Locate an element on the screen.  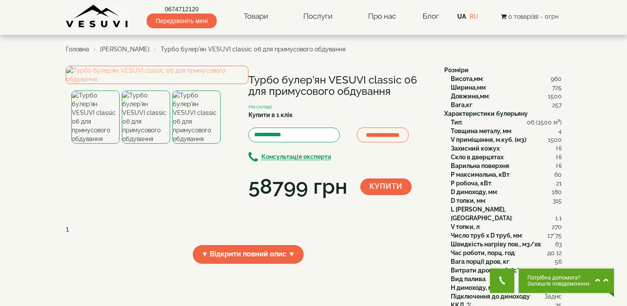
b: P робоча, кВт is located at coordinates (471, 183).